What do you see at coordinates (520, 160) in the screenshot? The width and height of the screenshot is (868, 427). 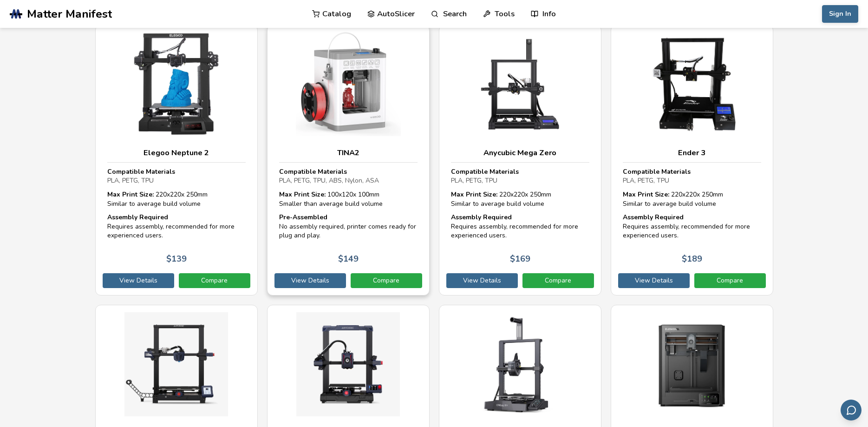 I see `a: Anycubic Mega ZeroCompatible MaterialsPLA, PETG, TPUMax Print Size: 220x220x 250mmSimilar to aver...` at bounding box center [520, 160].